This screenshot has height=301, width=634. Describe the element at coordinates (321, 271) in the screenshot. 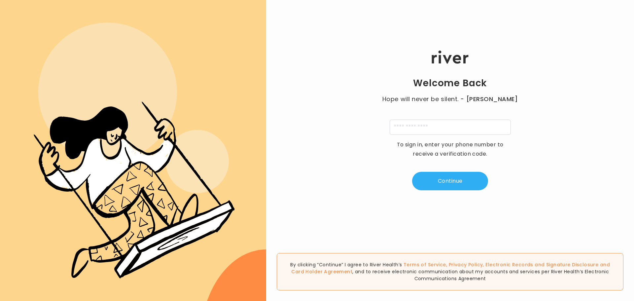

I see `a: Card Holder Agreement` at that location.